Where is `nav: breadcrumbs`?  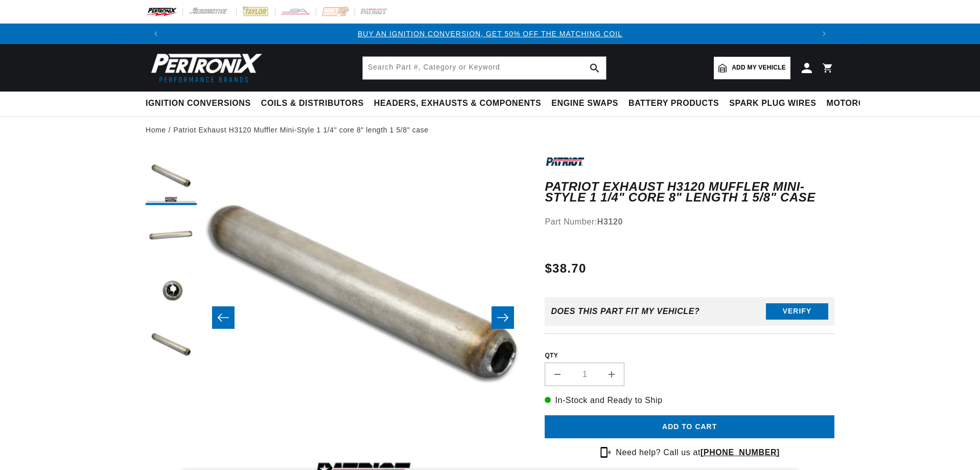 nav: breadcrumbs is located at coordinates (490, 130).